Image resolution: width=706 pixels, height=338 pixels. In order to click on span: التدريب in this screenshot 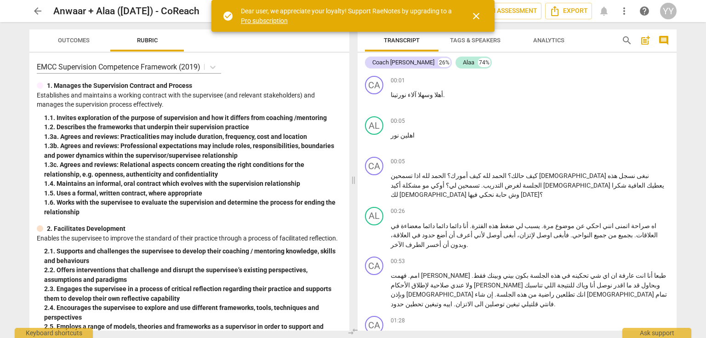, I will do `click(493, 185)`.